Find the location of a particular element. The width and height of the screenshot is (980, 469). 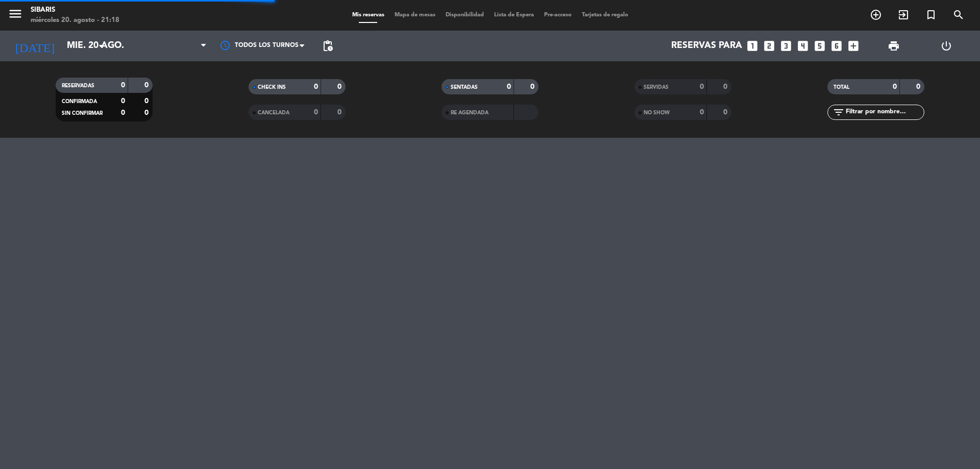

i: exit_to_app is located at coordinates (903, 15).